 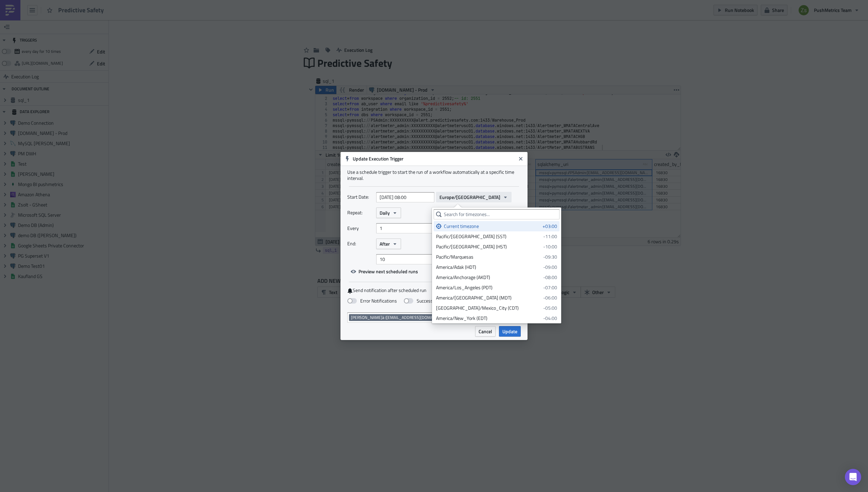 What do you see at coordinates (385, 244) in the screenshot?
I see `span: After` at bounding box center [385, 244].